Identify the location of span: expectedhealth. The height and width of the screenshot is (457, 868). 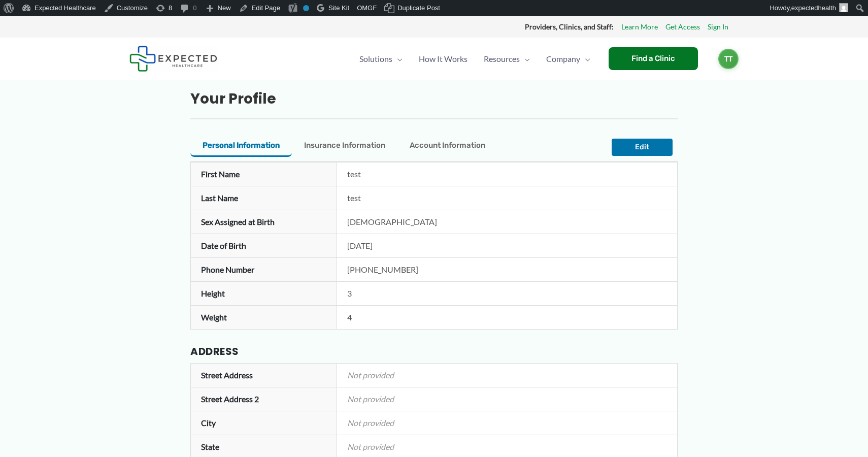
(814, 8).